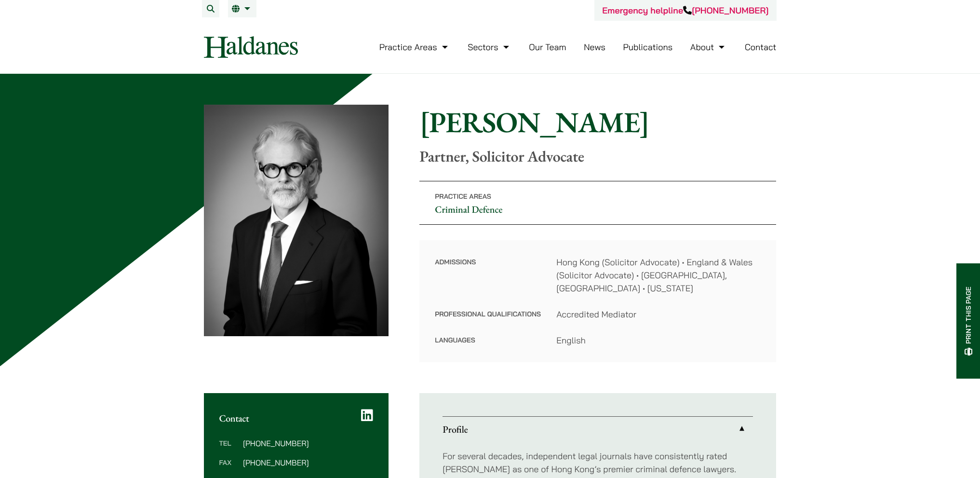 This screenshot has width=980, height=478. I want to click on dt: Languages, so click(488, 340).